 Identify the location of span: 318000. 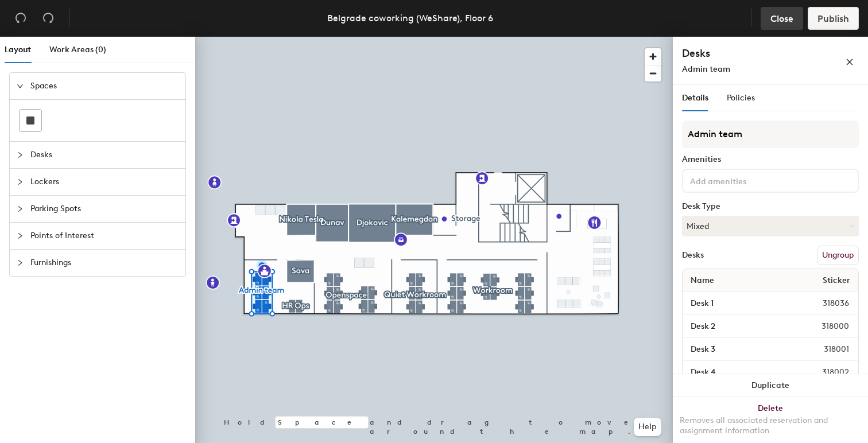
(825, 326).